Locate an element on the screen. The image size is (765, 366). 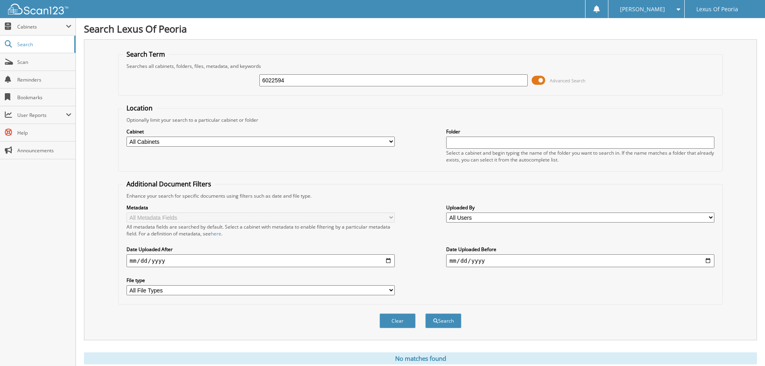
label: File type is located at coordinates (261, 280).